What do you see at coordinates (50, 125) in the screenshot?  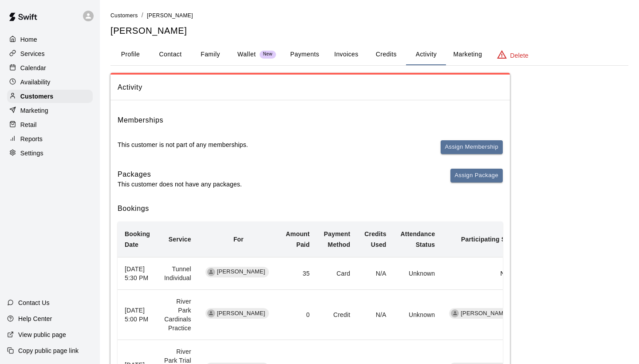 I see `a: Retail` at bounding box center [50, 125].